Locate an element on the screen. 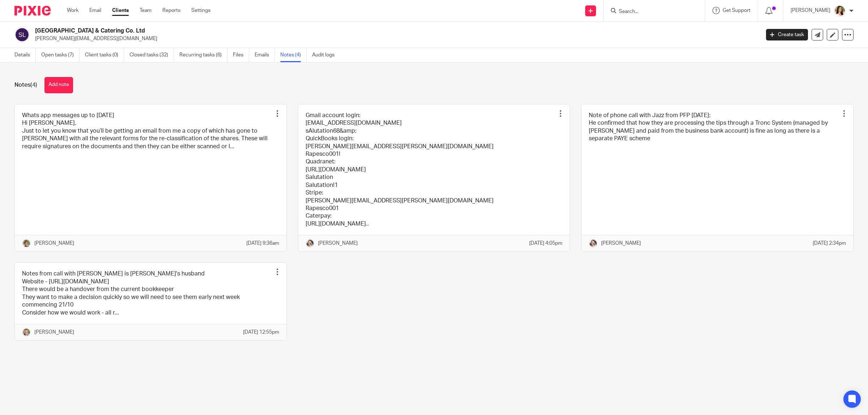 The height and width of the screenshot is (415, 868). a: Closed tasks (32) is located at coordinates (151, 55).